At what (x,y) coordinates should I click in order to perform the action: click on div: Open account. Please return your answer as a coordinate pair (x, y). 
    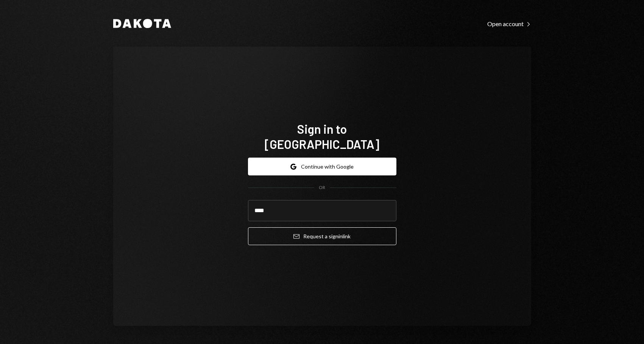
    Looking at the image, I should click on (509, 24).